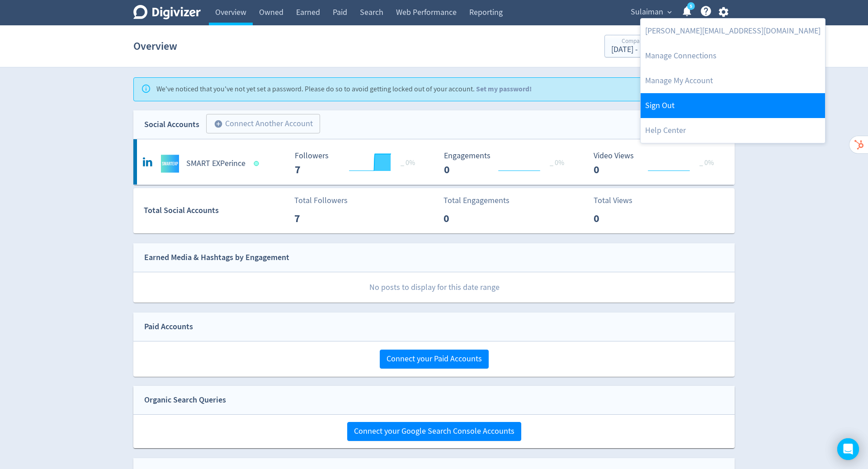 This screenshot has height=469, width=868. I want to click on a: Help Center, so click(733, 130).